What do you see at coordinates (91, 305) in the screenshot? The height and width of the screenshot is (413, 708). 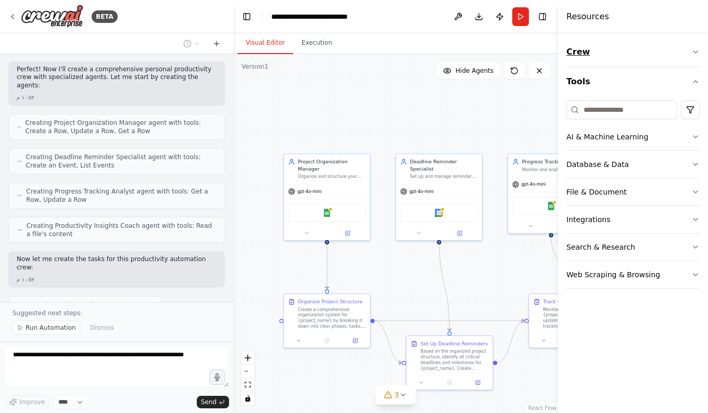 I see `span: Creating task Organize Project Structure` at bounding box center [91, 305].